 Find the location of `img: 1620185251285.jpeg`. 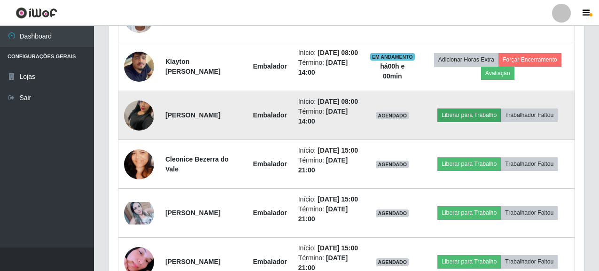

img: 1620185251285.jpeg is located at coordinates (139, 164).